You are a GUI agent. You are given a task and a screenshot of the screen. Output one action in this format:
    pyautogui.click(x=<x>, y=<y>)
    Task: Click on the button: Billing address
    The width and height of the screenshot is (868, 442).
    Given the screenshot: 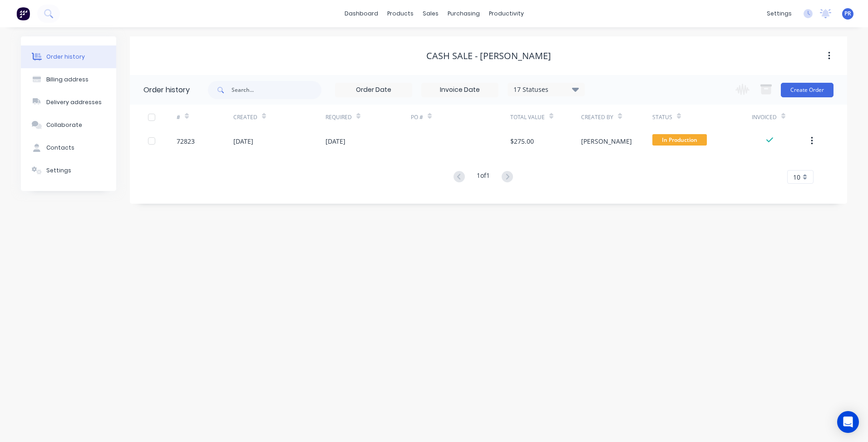 What is the action you would take?
    pyautogui.click(x=68, y=80)
    